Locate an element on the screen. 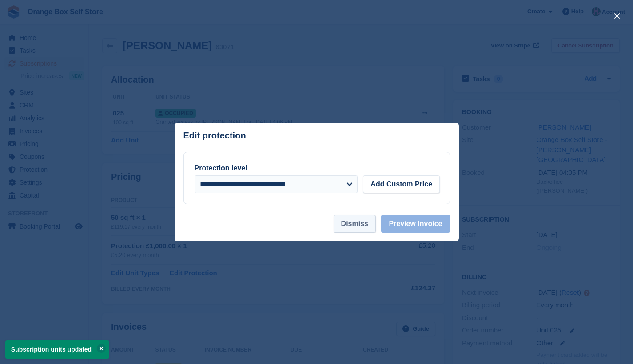  p: Edit protection is located at coordinates (215, 135).